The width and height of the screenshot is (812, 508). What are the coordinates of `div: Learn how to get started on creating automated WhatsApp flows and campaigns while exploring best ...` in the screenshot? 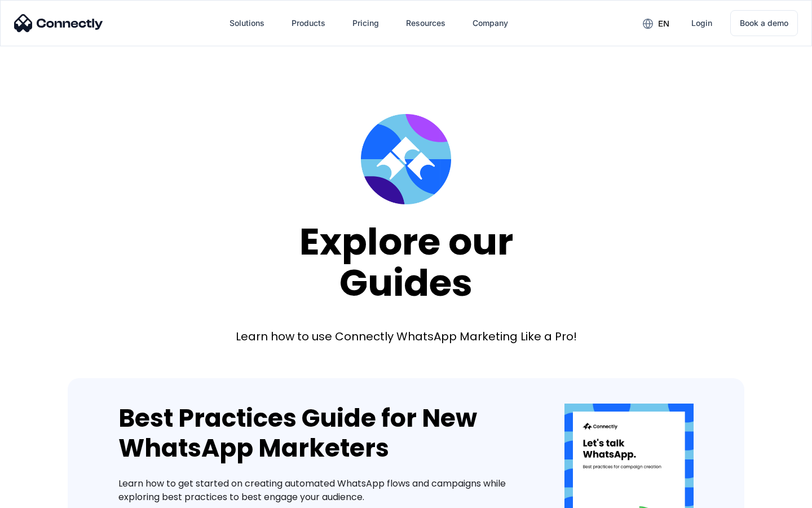 It's located at (325, 490).